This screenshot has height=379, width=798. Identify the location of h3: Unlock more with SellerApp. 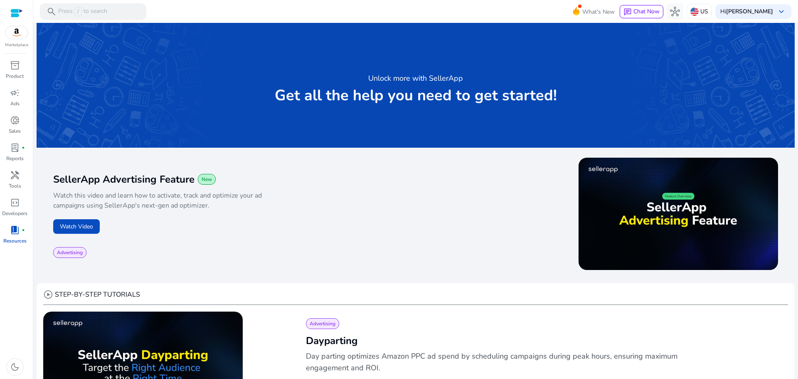
(416, 78).